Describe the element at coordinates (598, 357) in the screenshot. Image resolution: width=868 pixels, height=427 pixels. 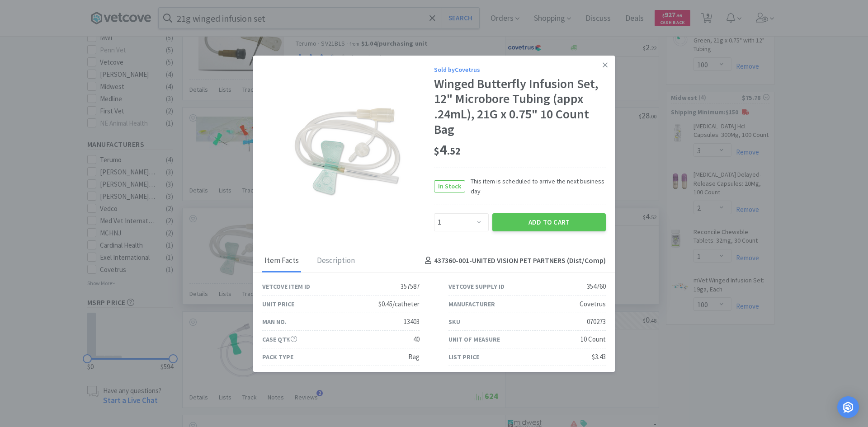
I see `div: $3.43` at that location.